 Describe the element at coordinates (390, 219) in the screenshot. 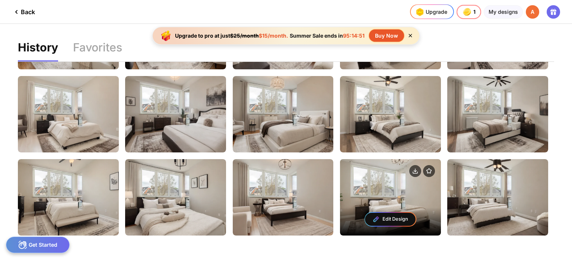

I see `div: Edit Design` at that location.